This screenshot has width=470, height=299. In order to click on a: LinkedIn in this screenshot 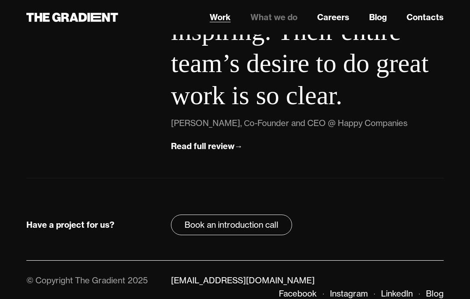, I will do `click(397, 293)`.